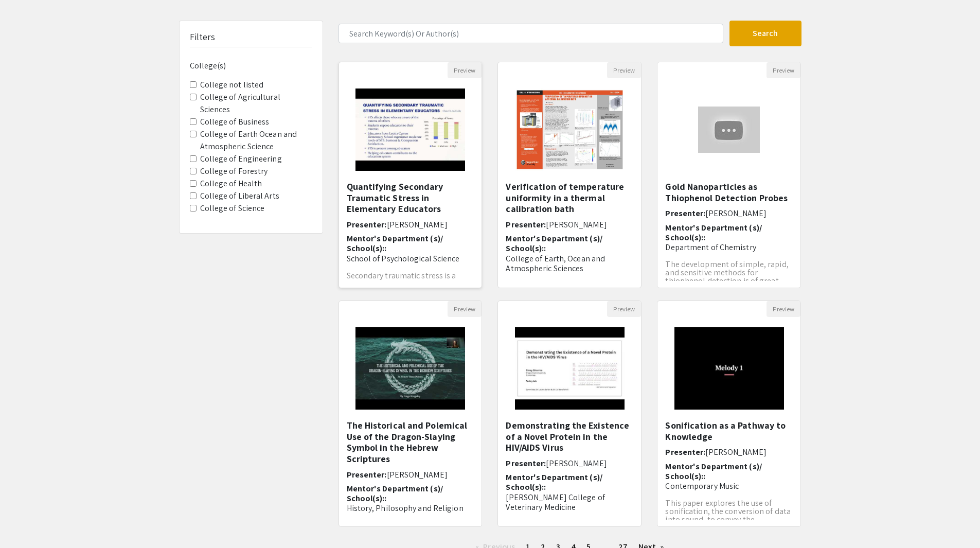  Describe the element at coordinates (729, 175) in the screenshot. I see `div: Open Presentation <p>Gold Nanoparticles as Thiophenol Detection Probes</p>` at that location.